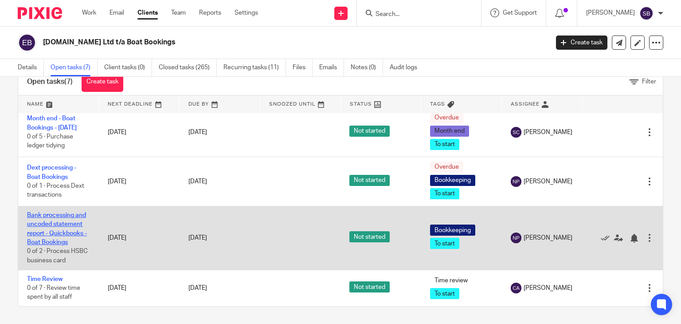  I want to click on span: (7), so click(68, 82).